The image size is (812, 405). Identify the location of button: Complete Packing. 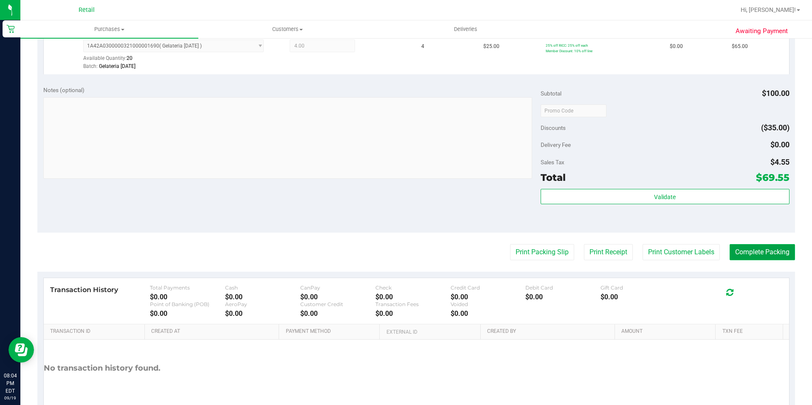
(763, 252).